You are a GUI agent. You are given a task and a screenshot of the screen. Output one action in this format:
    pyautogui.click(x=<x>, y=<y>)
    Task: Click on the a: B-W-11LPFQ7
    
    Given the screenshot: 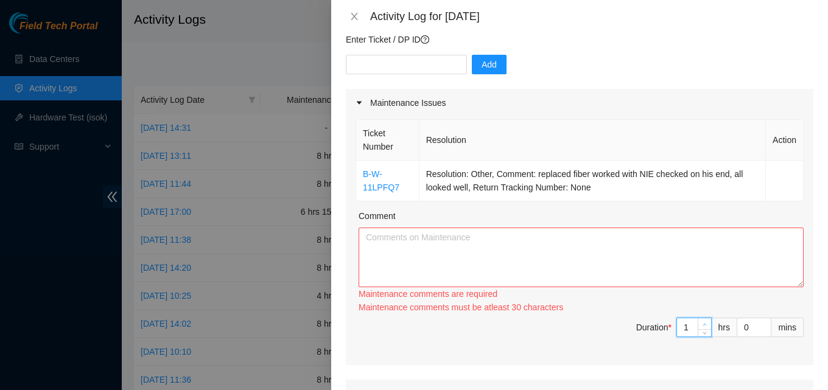 What is the action you would take?
    pyautogui.click(x=381, y=181)
    